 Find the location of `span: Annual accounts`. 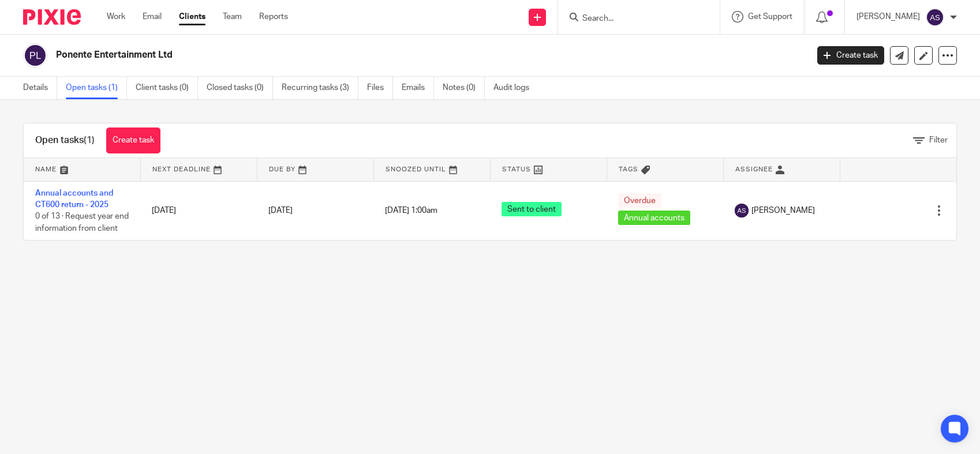

span: Annual accounts is located at coordinates (654, 217).